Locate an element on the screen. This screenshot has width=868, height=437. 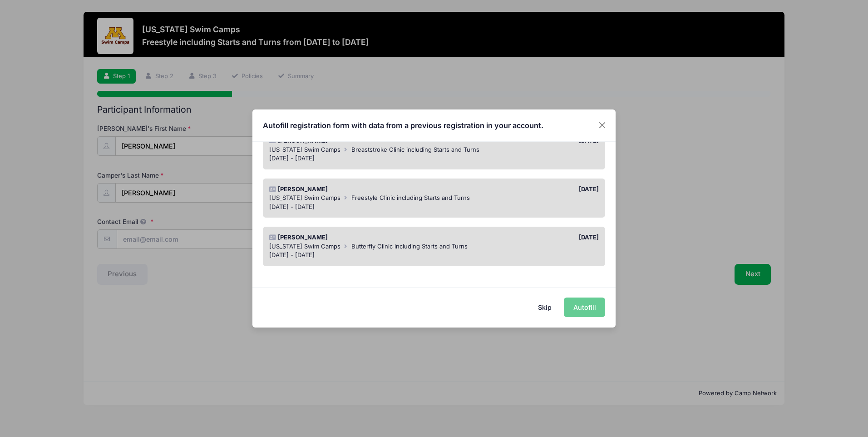
span: Butterfly Clinic including Starts and Turns is located at coordinates (409, 246).